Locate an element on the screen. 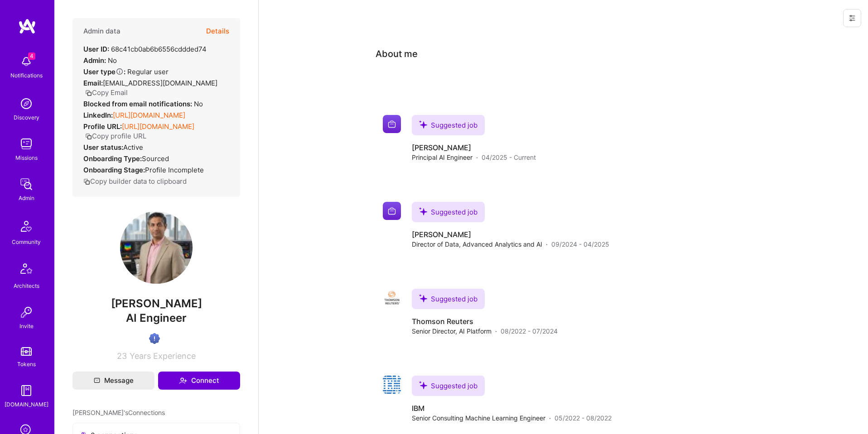 This screenshot has width=868, height=434. img: Community is located at coordinates (26, 226).